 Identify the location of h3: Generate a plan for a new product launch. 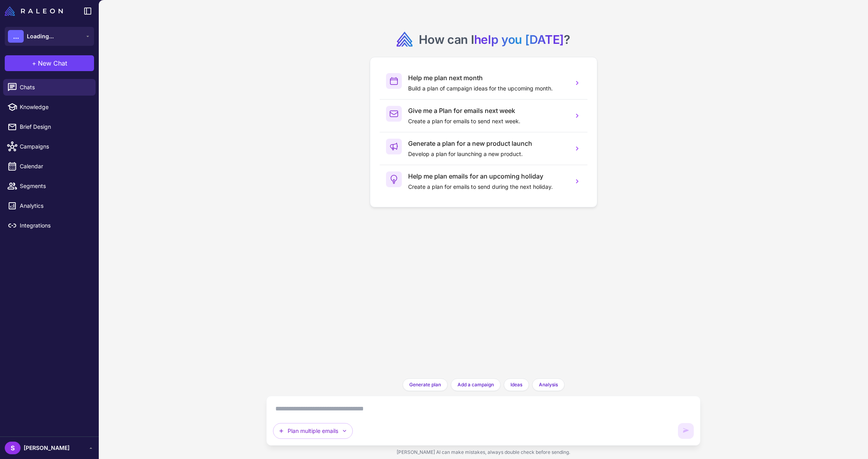
(488, 143).